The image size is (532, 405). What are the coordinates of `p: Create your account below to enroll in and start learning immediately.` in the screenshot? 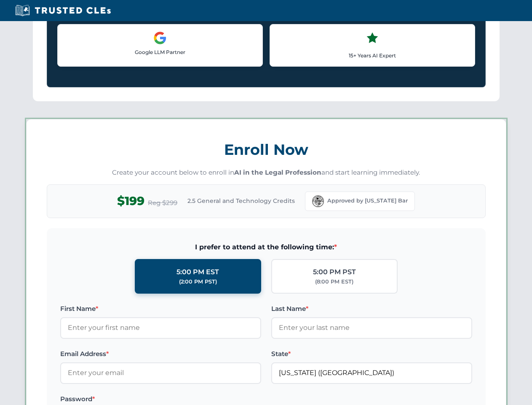 It's located at (266, 173).